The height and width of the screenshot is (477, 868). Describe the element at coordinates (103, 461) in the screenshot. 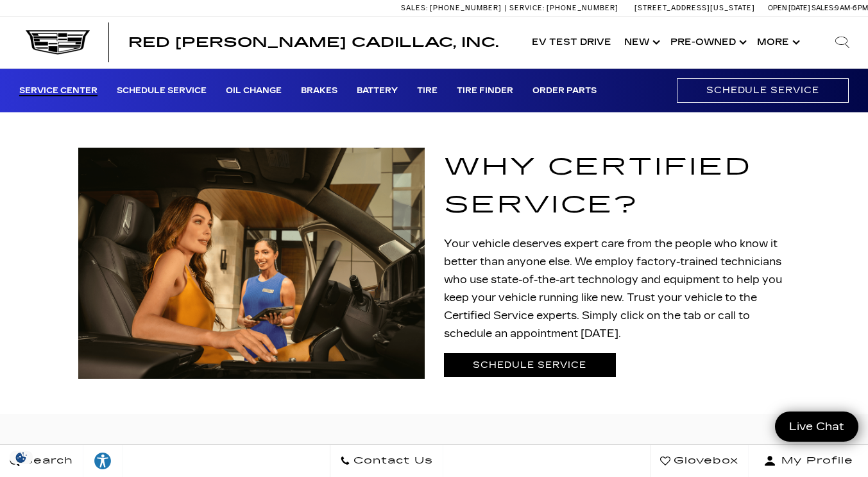

I see `div: Explore your accessibility options` at that location.